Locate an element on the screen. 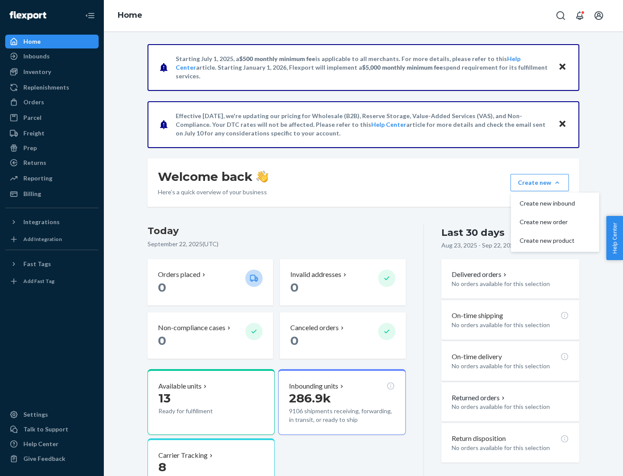 The image size is (623, 476). button: Create newCreate new inboundCreate new orderCreate new product is located at coordinates (539, 182).